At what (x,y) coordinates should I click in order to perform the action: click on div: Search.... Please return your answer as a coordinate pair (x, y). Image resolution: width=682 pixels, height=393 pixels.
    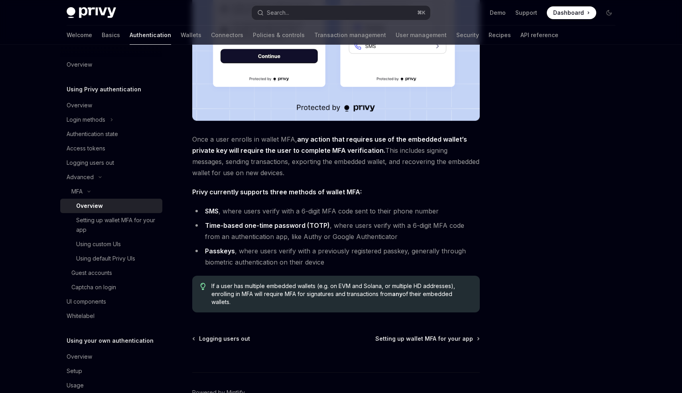
    Looking at the image, I should click on (278, 13).